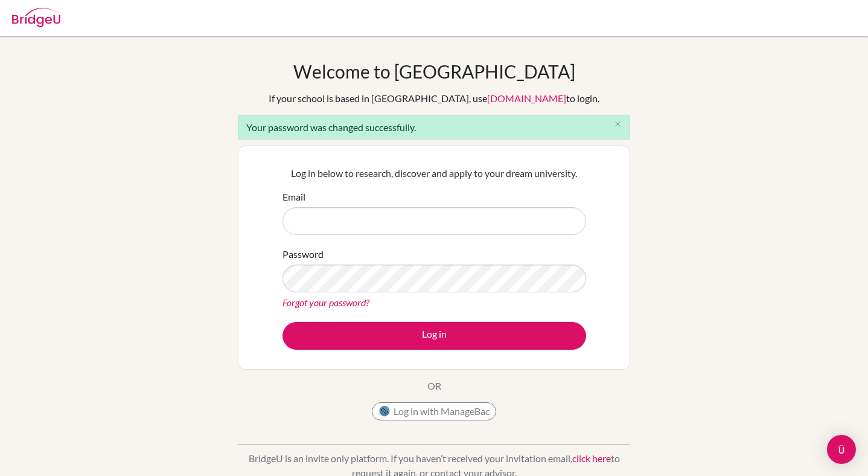 The height and width of the screenshot is (476, 868). Describe the element at coordinates (841, 449) in the screenshot. I see `div: Open Intercom Messenger` at that location.